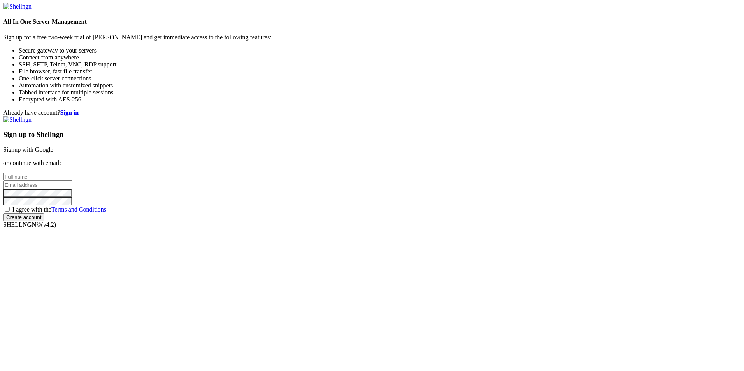 This screenshot has height=371, width=744. What do you see at coordinates (49, 224) in the screenshot?
I see `span: 4.2.0` at bounding box center [49, 224].